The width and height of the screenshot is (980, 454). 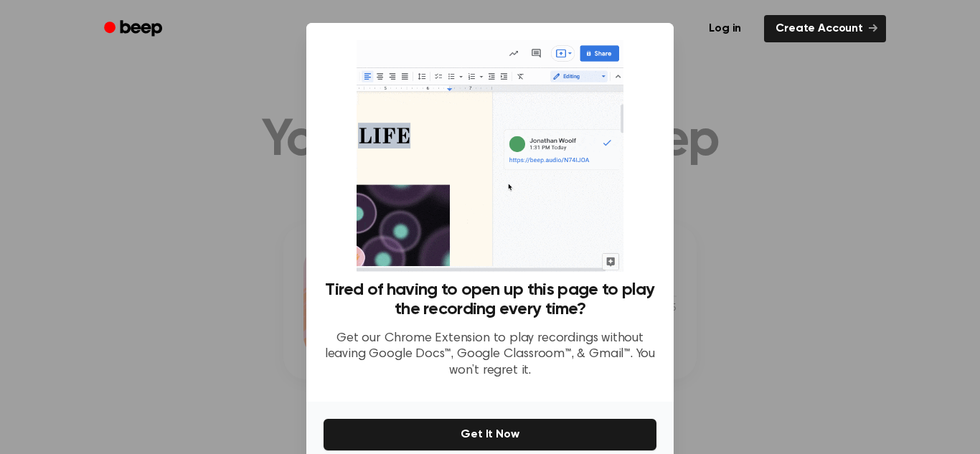 What do you see at coordinates (725, 28) in the screenshot?
I see `a: Log in` at bounding box center [725, 28].